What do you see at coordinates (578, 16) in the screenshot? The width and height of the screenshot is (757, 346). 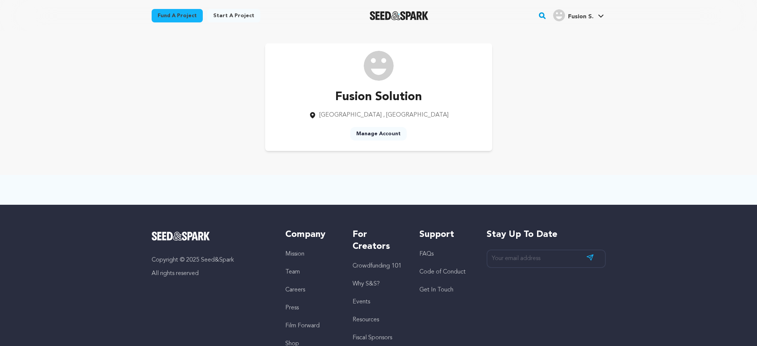 I see `span: Fusion S.'s Profile` at bounding box center [578, 16].